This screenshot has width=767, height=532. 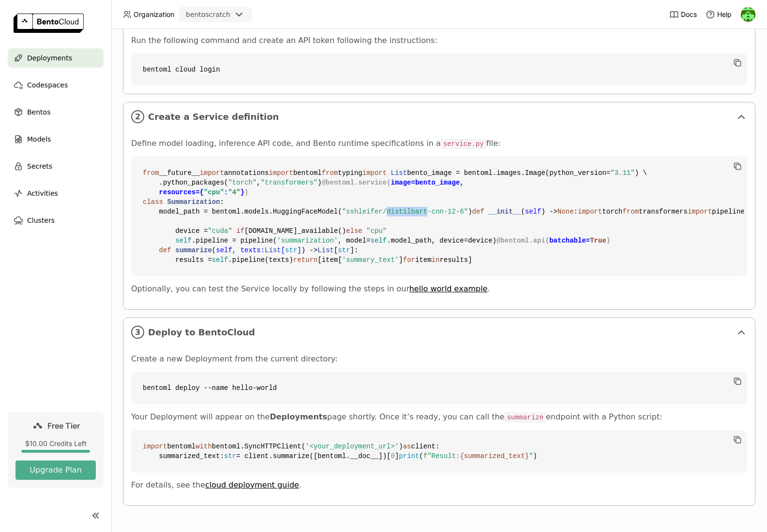 What do you see at coordinates (719, 14) in the screenshot?
I see `div: Help` at bounding box center [719, 14].